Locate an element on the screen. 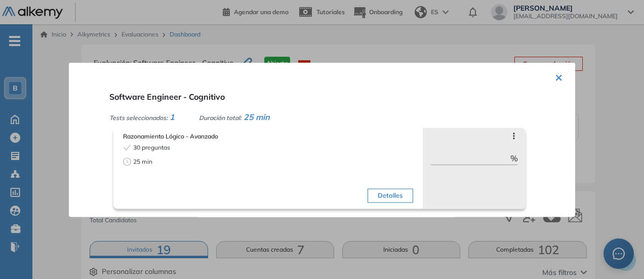 This screenshot has width=644, height=279. span: clock-circle is located at coordinates (127, 162).